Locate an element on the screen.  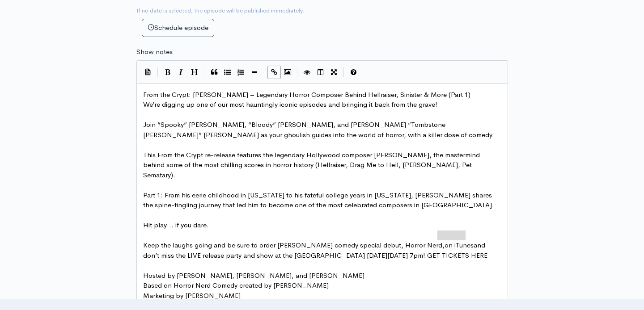
button: Toggle Side by Side is located at coordinates (321, 72).